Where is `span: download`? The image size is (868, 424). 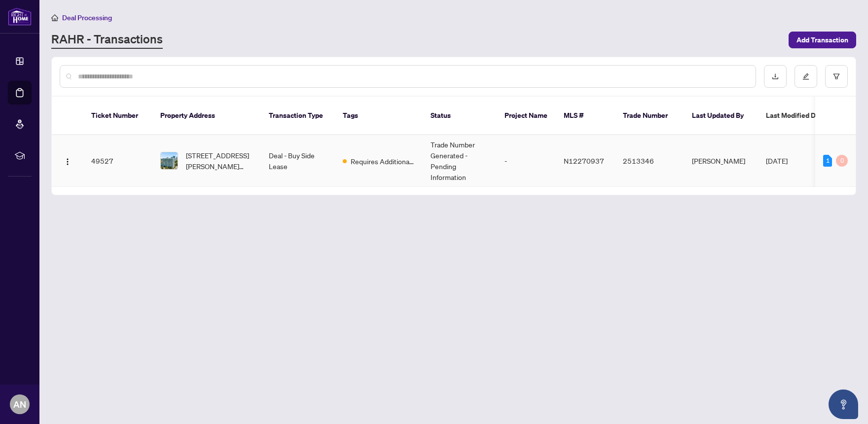 span: download is located at coordinates (775, 76).